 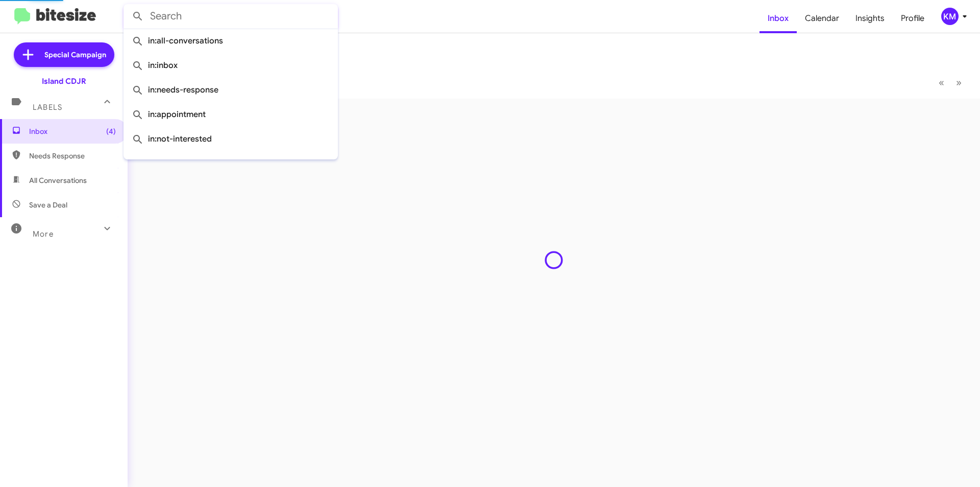 I want to click on span: All Conversations, so click(x=58, y=180).